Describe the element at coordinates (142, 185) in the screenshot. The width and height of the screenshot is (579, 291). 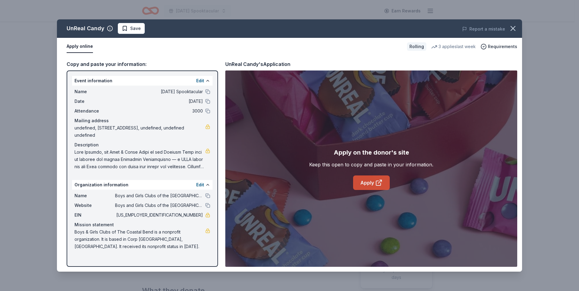
I see `div: Organization information` at that location.